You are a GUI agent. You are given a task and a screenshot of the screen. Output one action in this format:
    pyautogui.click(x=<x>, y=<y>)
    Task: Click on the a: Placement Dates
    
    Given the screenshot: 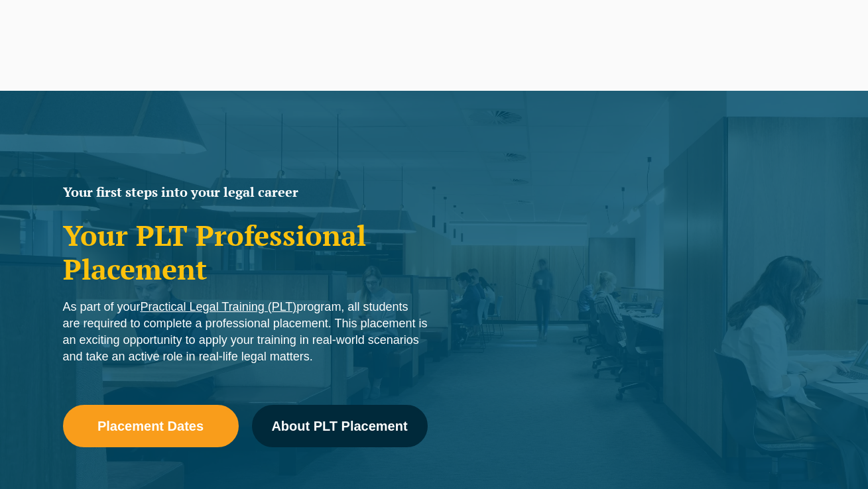 What is the action you would take?
    pyautogui.click(x=150, y=426)
    